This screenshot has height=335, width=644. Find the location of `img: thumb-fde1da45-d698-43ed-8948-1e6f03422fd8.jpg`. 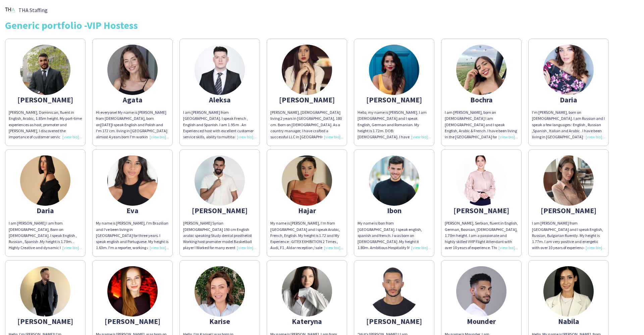

img: thumb-fde1da45-d698-43ed-8948-1e6f03422fd8.jpg is located at coordinates (481, 70).